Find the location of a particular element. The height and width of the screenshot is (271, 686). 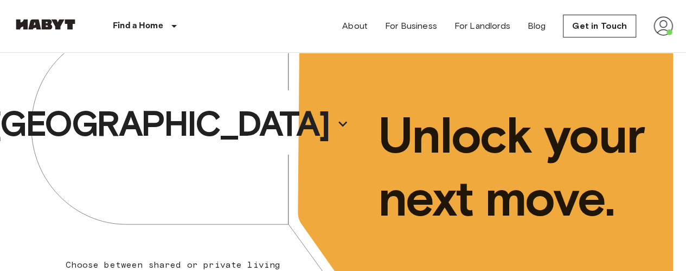

img: avatar is located at coordinates (664, 26).